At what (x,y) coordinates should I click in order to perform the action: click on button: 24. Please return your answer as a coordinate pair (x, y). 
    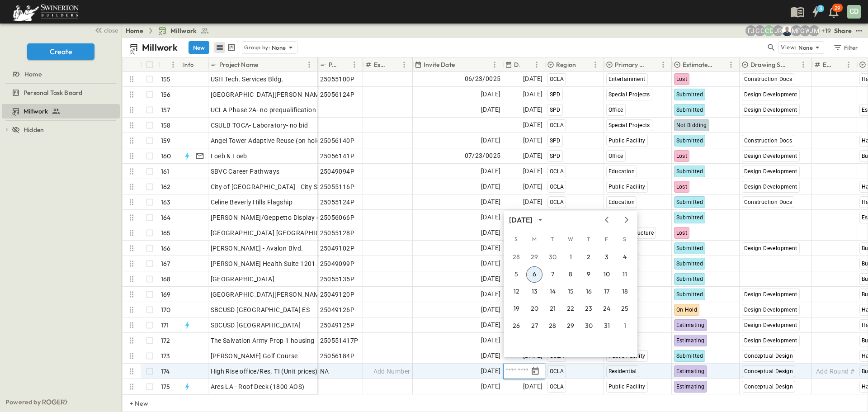
    Looking at the image, I should click on (607, 309).